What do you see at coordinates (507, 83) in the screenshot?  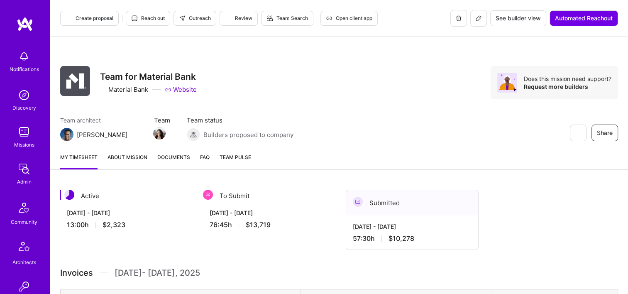 I see `img: Avatar` at bounding box center [507, 83].